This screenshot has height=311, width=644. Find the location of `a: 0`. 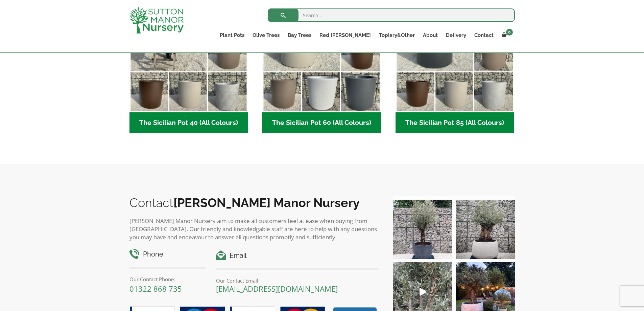

a: 0 is located at coordinates (506, 35).